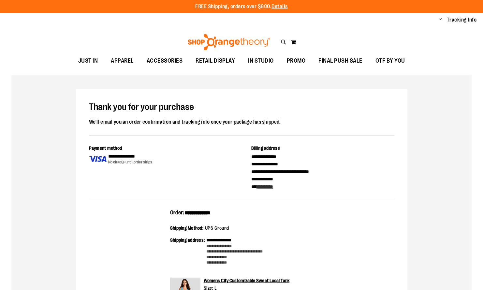 This screenshot has height=290, width=483. Describe the element at coordinates (88, 61) in the screenshot. I see `a: JUST IN` at that location.